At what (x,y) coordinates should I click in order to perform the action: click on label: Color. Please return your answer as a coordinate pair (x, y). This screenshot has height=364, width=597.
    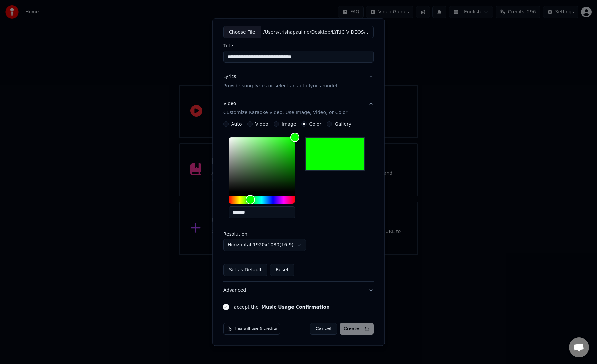
    Looking at the image, I should click on (316, 124).